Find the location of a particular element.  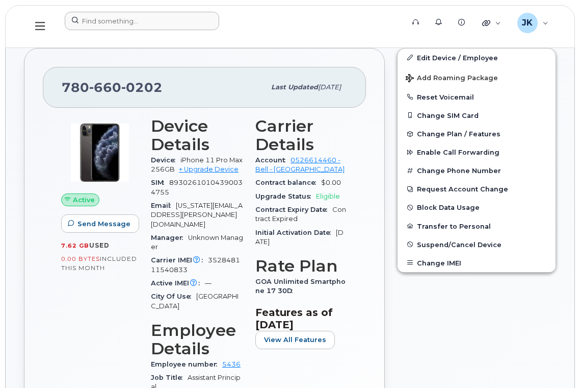

span: $0.00 is located at coordinates (331, 182).